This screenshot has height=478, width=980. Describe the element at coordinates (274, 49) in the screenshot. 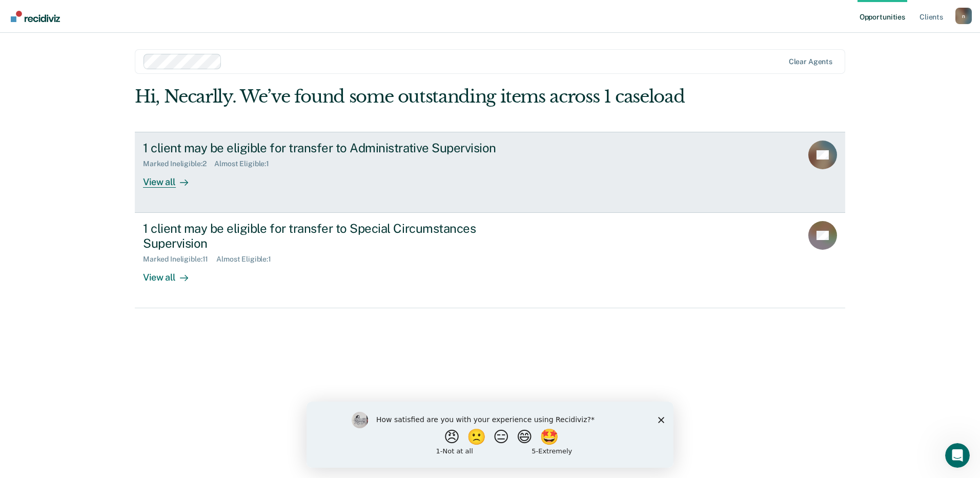

I see `div: 5 - Extremely` at that location.